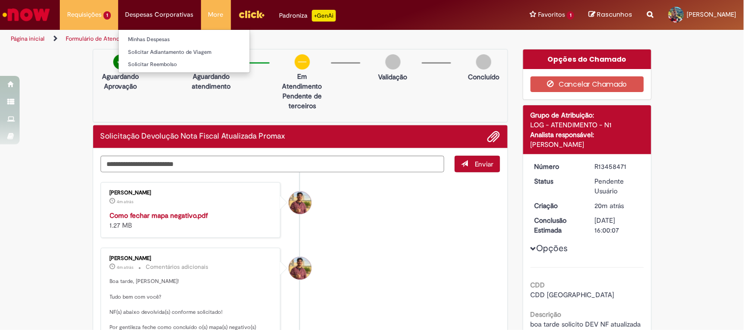 This screenshot has height=330, width=744. What do you see at coordinates (84, 15) in the screenshot?
I see `span: Requisições` at bounding box center [84, 15].